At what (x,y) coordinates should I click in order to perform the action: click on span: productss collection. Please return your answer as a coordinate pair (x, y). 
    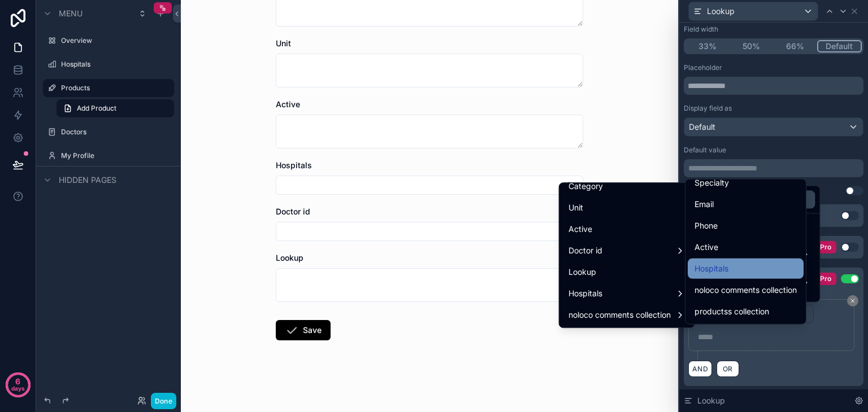
    Looking at the image, I should click on (732, 312).